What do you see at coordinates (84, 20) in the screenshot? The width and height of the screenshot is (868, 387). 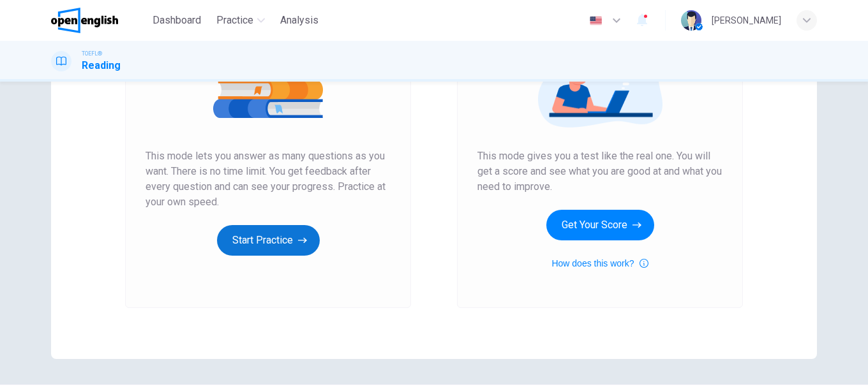 I see `img: OpenEnglish logo` at bounding box center [84, 20].